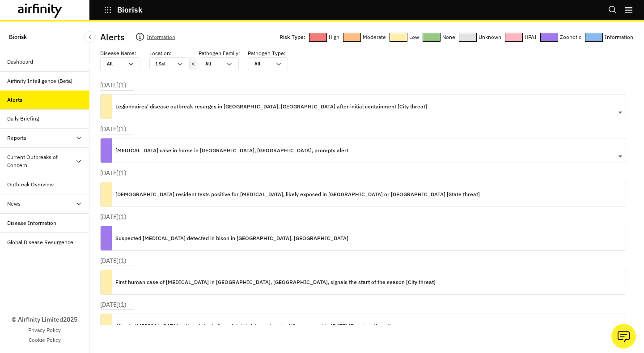  Describe the element at coordinates (30, 185) in the screenshot. I see `div: Outbreak Overview` at that location.